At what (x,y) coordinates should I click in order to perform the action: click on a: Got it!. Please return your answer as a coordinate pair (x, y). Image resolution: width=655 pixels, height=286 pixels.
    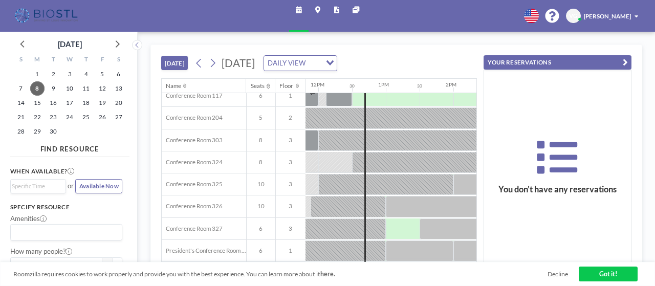
    Looking at the image, I should click on (609, 274).